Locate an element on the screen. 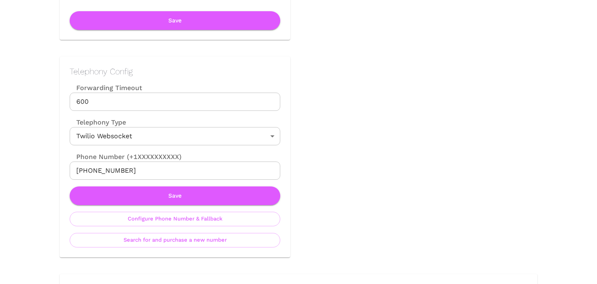  label: Forwarding Timeout is located at coordinates (175, 87).